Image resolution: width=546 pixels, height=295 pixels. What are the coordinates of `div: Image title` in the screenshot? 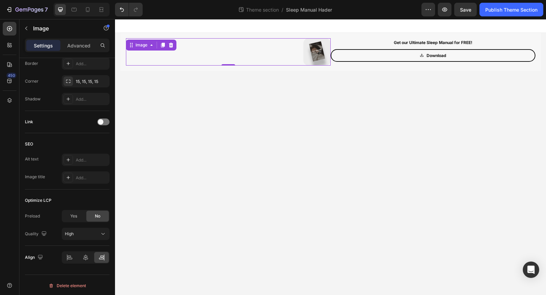 It's located at (35, 177).